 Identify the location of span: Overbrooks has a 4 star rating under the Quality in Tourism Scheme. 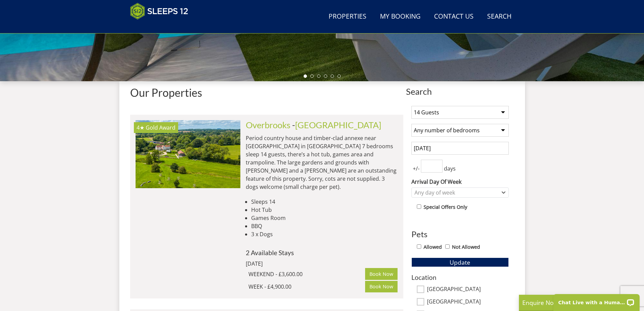
(140, 128).